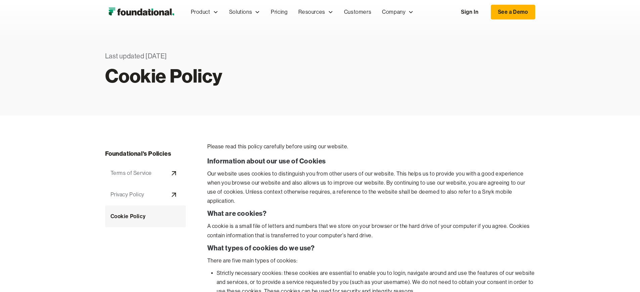 The width and height of the screenshot is (640, 292). I want to click on h1: Cookie Policy, so click(234, 76).